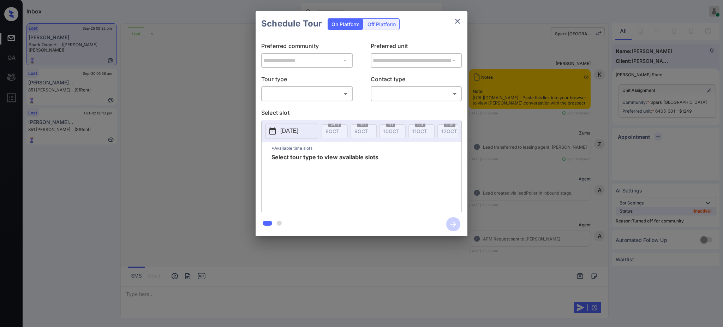 This screenshot has width=723, height=327. Describe the element at coordinates (345, 24) in the screenshot. I see `div: On Platform` at that location.